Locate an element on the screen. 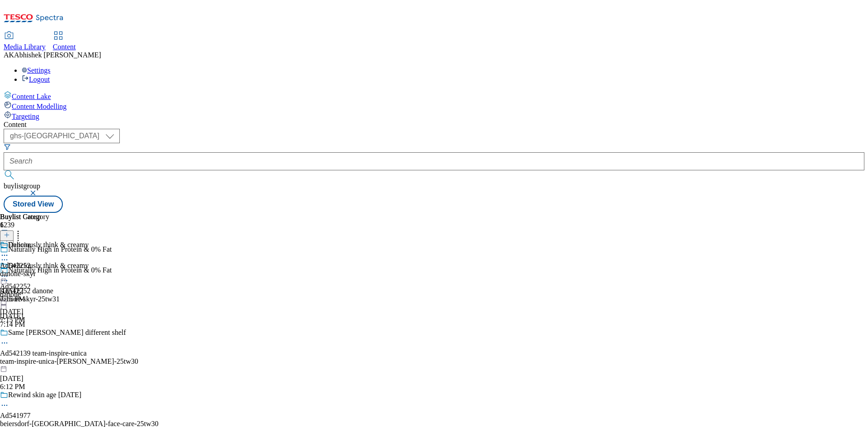 Image resolution: width=868 pixels, height=427 pixels. a: Targeting is located at coordinates (434, 116).